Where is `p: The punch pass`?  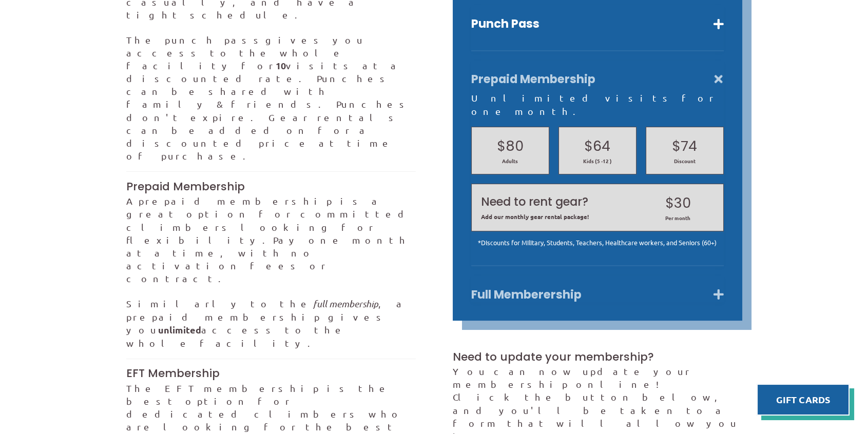 p: The punch pass is located at coordinates (271, 98).